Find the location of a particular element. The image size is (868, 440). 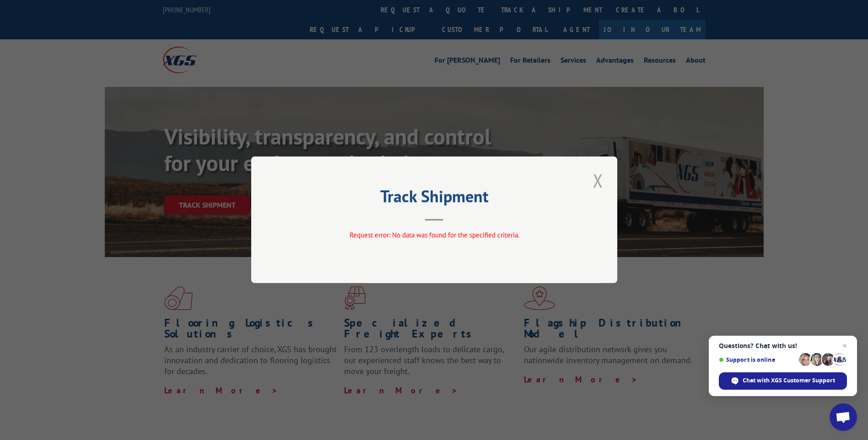

button: Close modal is located at coordinates (598, 181).